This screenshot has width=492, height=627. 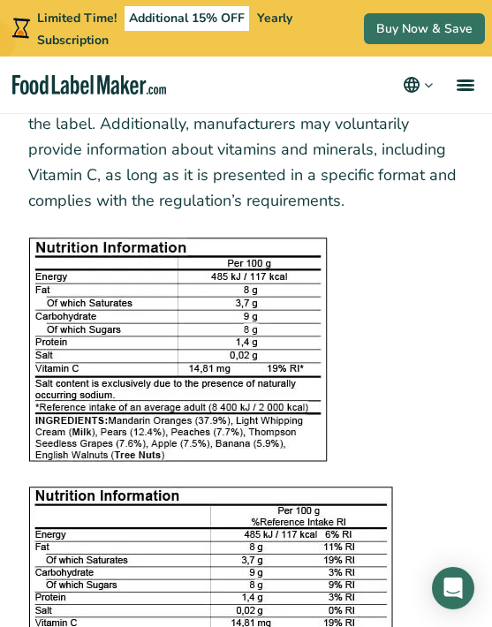 What do you see at coordinates (424, 28) in the screenshot?
I see `a: Buy Now & Save` at bounding box center [424, 28].